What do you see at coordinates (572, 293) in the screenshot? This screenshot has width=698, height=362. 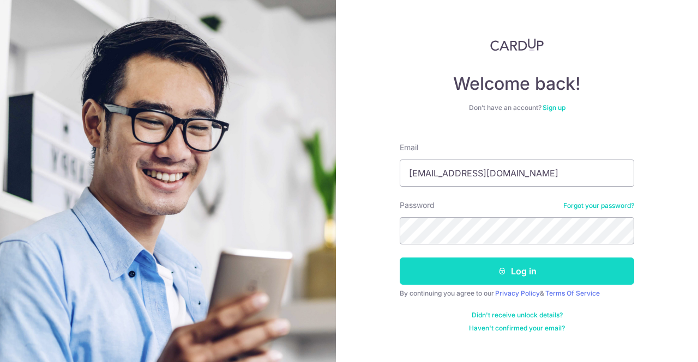 I see `a: Terms Of Service` at bounding box center [572, 293].